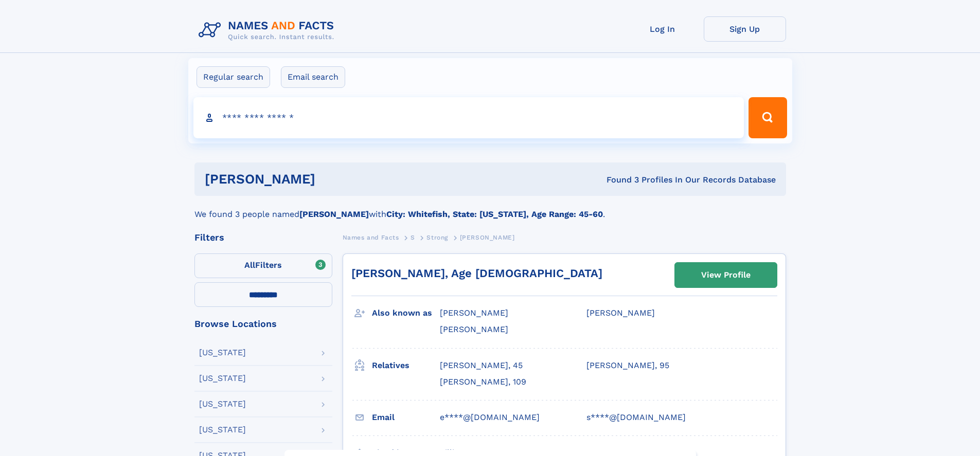 The width and height of the screenshot is (980, 456). I want to click on input: search input, so click(469, 118).